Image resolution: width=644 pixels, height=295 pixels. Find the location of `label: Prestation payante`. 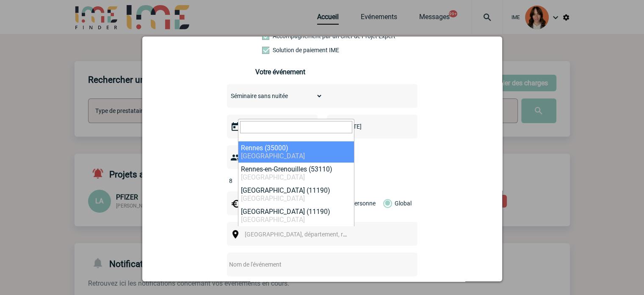

label: Prestation payante is located at coordinates (281, 36).